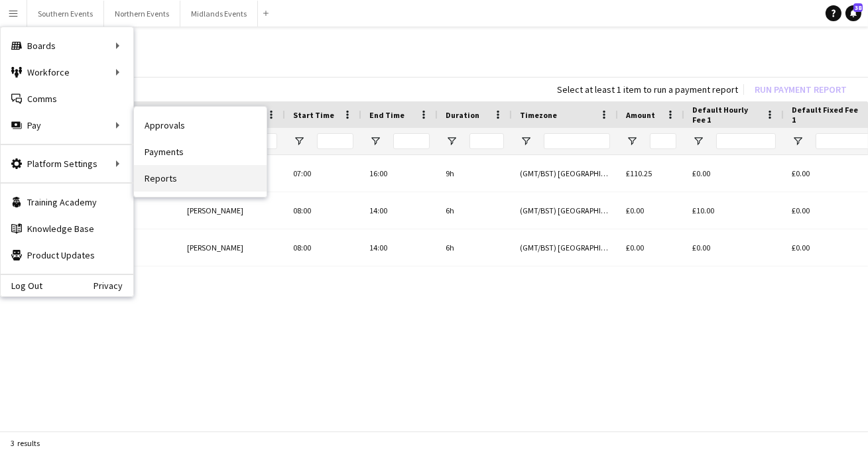 The height and width of the screenshot is (454, 868). What do you see at coordinates (663, 141) in the screenshot?
I see `input: Amount Filter Input` at bounding box center [663, 141].